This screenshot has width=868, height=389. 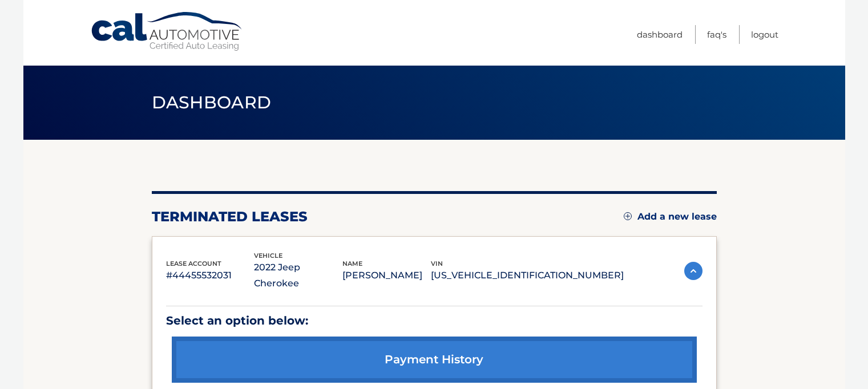 What do you see at coordinates (268, 255) in the screenshot?
I see `span: vehicle` at bounding box center [268, 255].